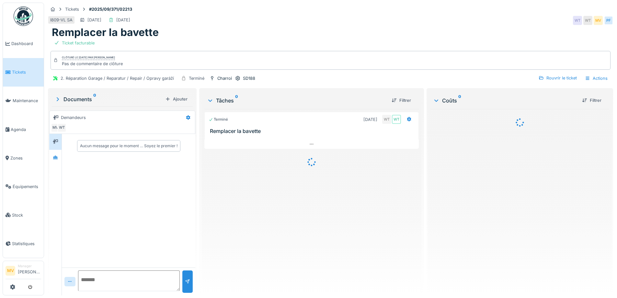 This screenshot has width=617, height=298. I want to click on div: Tâches, so click(297, 100).